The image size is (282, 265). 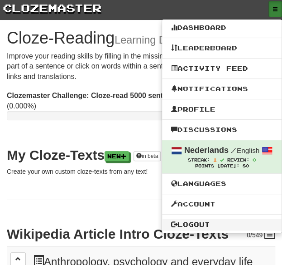 What do you see at coordinates (222, 28) in the screenshot?
I see `a: Dashboard` at bounding box center [222, 28].